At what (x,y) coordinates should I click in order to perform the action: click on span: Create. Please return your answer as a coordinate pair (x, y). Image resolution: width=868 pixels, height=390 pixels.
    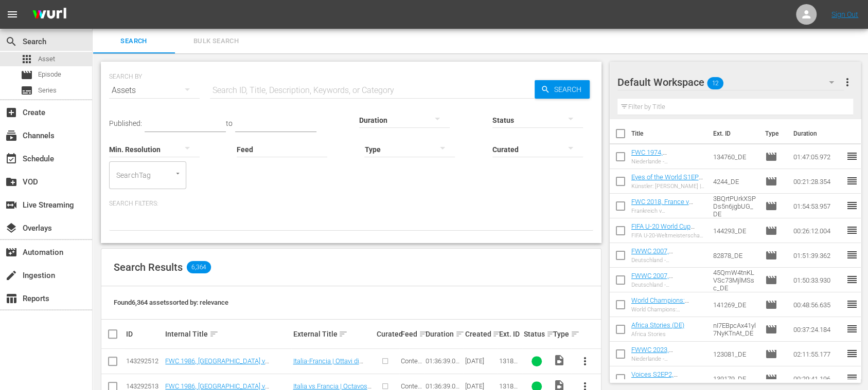
    Looking at the image, I should click on (12, 112).